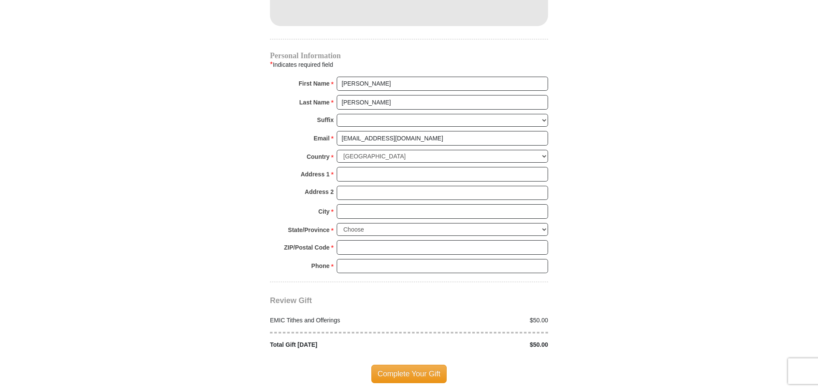 The image size is (818, 390). Describe the element at coordinates (409, 56) in the screenshot. I see `h4: Personal Information` at that location.